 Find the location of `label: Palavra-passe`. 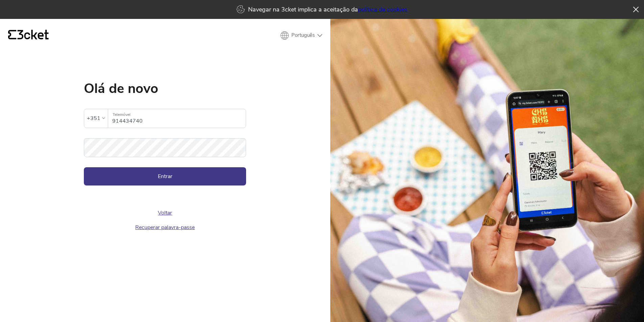

label: Palavra-passe is located at coordinates (165, 144).